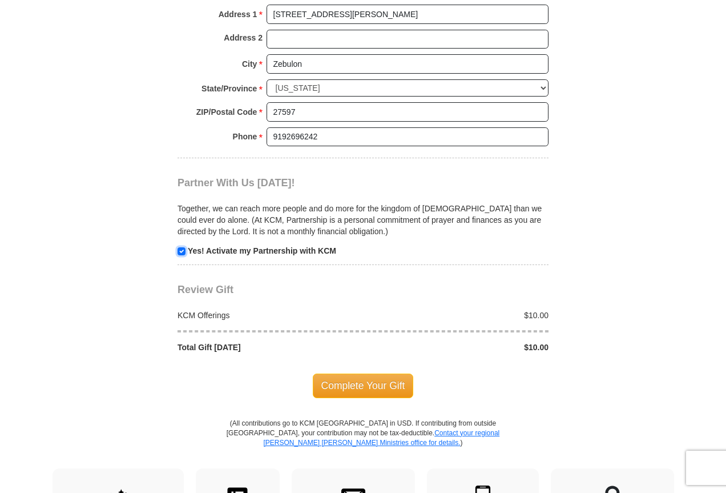 The height and width of the screenshot is (493, 726). What do you see at coordinates (205, 289) in the screenshot?
I see `span: Review Gift` at bounding box center [205, 289].